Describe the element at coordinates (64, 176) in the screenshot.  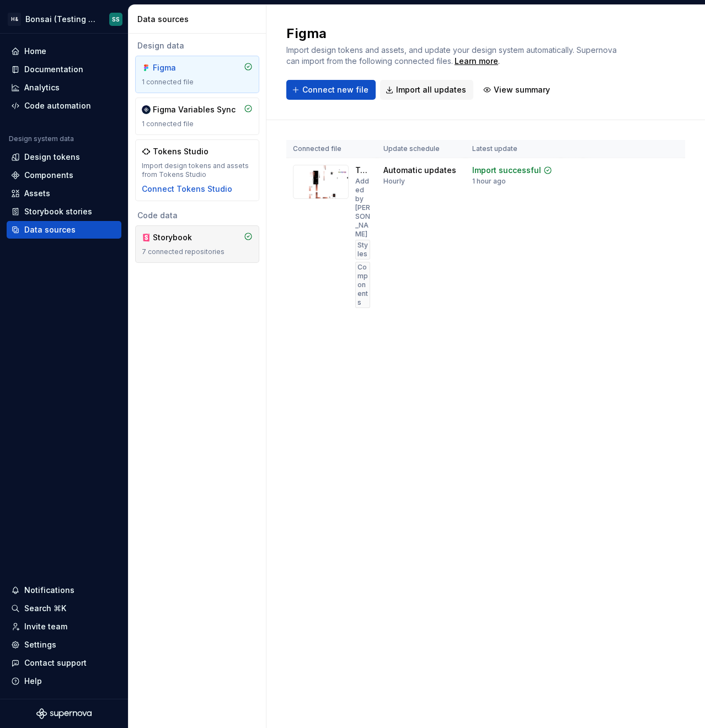
I see `a: Components` at that location.